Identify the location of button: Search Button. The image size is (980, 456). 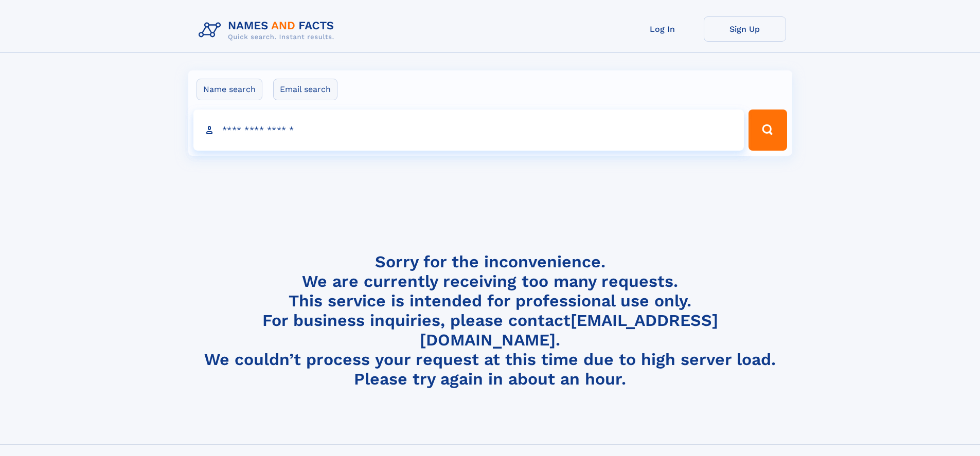
(767, 130).